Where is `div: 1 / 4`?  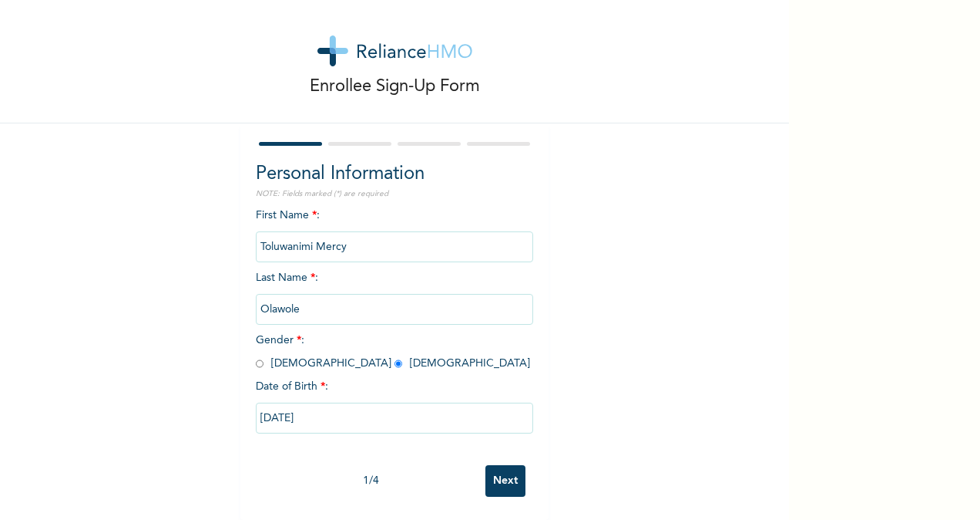
div: 1 / 4 is located at coordinates (371, 480).